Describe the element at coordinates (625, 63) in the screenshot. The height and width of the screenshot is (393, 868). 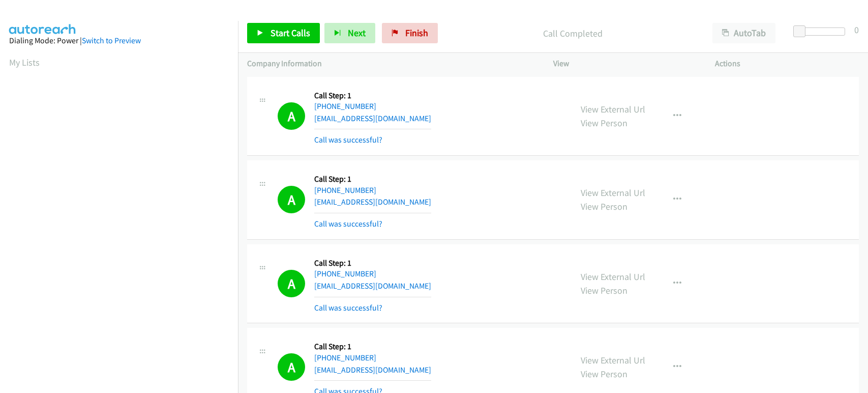
I see `p: View` at that location.